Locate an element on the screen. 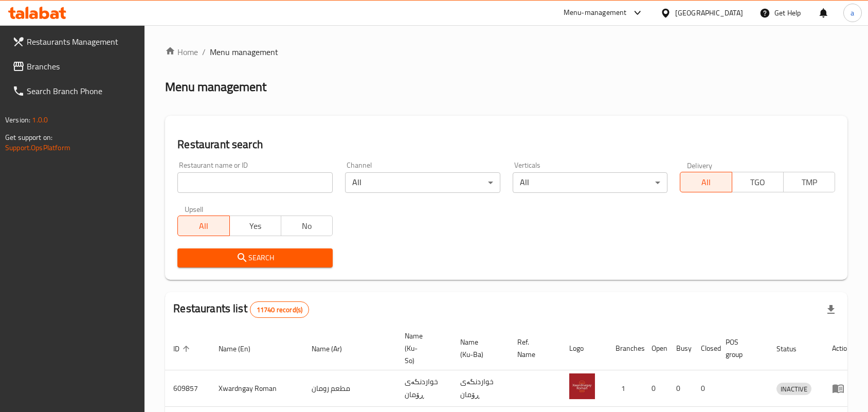 The image size is (868, 412). span: No is located at coordinates (307, 225).